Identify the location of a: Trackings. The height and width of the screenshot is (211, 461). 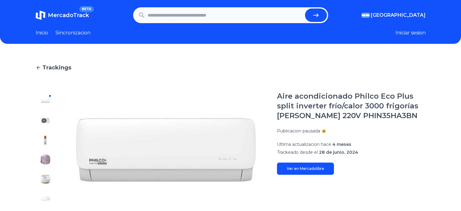
(230, 68).